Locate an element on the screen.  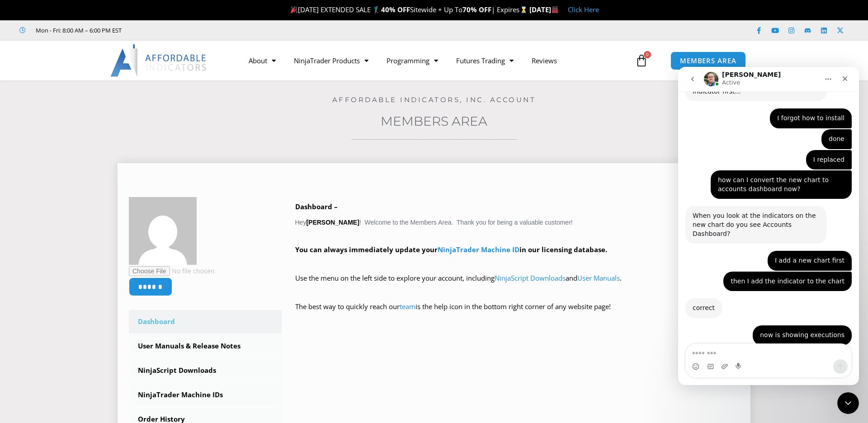
div: Close is located at coordinates (167, 12).